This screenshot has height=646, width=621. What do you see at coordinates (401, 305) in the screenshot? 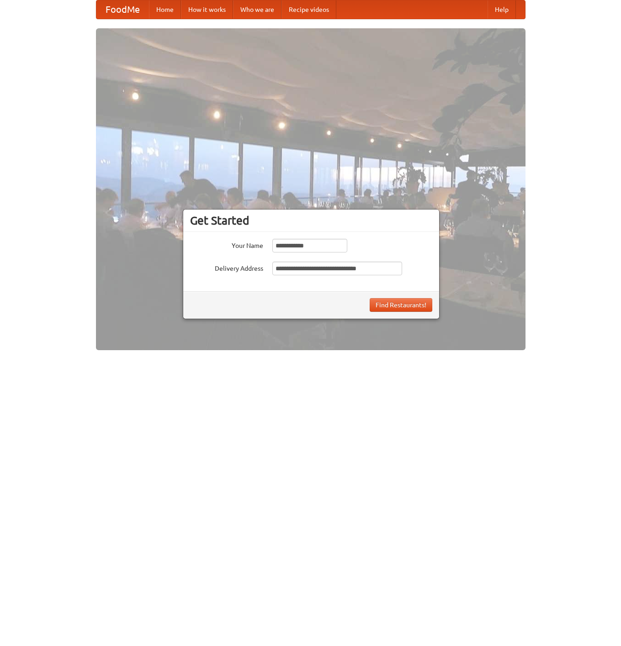
I see `button: Find Restaurants!` at bounding box center [401, 305].